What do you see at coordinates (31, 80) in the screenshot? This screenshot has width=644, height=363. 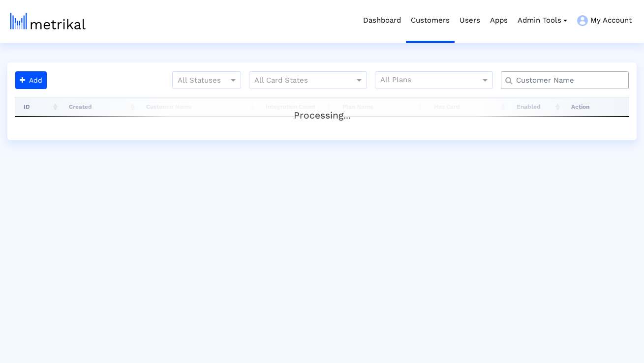 I see `button: Add` at bounding box center [31, 80].